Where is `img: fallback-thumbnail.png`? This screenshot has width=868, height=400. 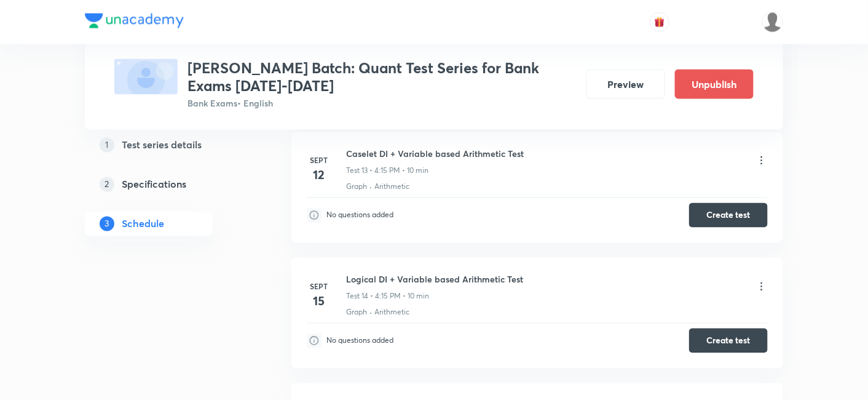 img: fallback-thumbnail.png is located at coordinates (146, 77).